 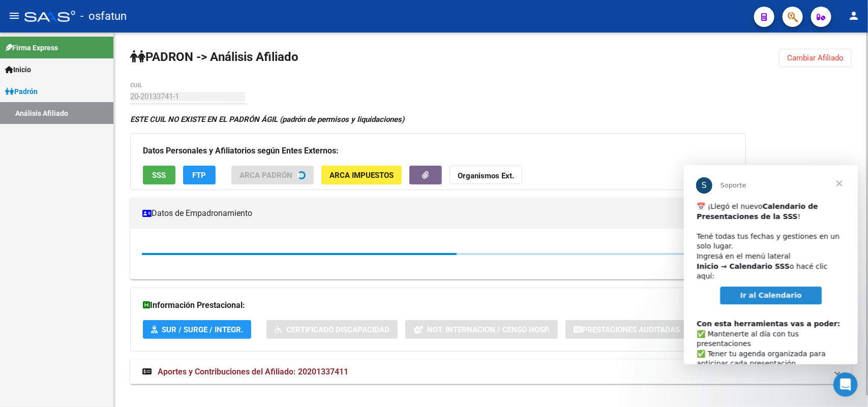 What do you see at coordinates (59, 101) in the screenshot?
I see `b: Inicio → Calendario SSS` at bounding box center [59, 101].